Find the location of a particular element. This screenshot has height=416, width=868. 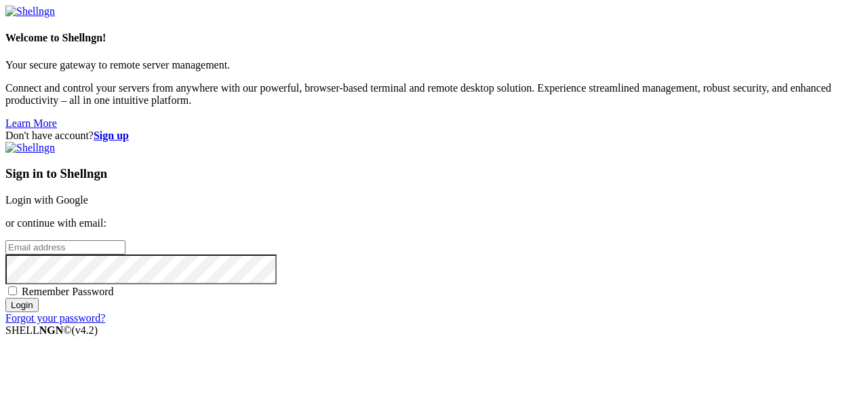

input: Remember Password is located at coordinates (12, 290).